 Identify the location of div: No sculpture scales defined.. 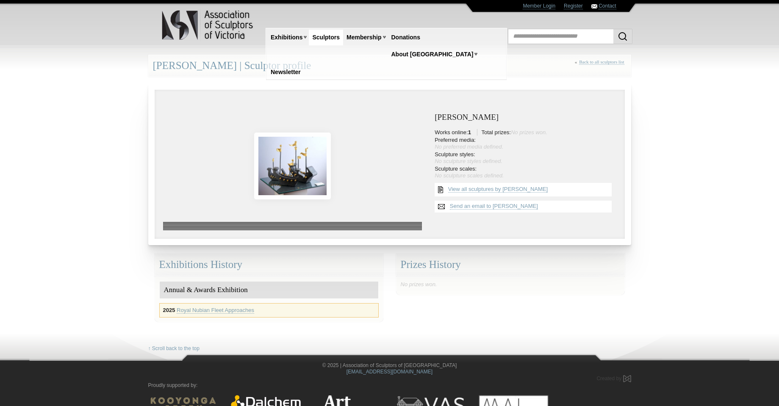
(525, 176).